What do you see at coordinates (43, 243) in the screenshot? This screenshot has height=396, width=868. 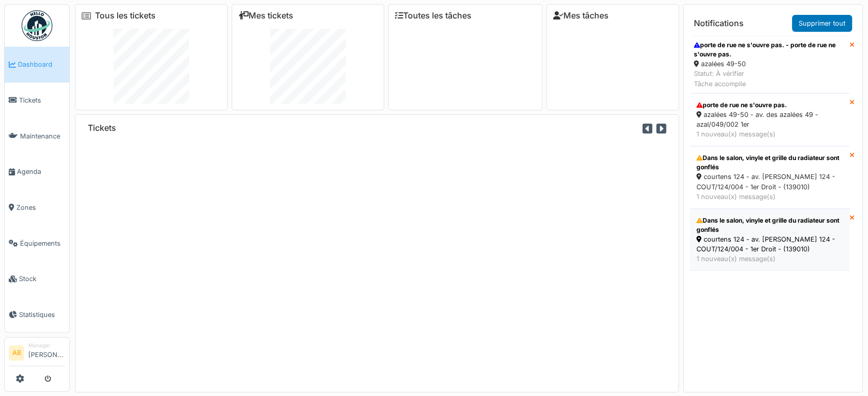 I see `span: Équipements` at bounding box center [43, 243].